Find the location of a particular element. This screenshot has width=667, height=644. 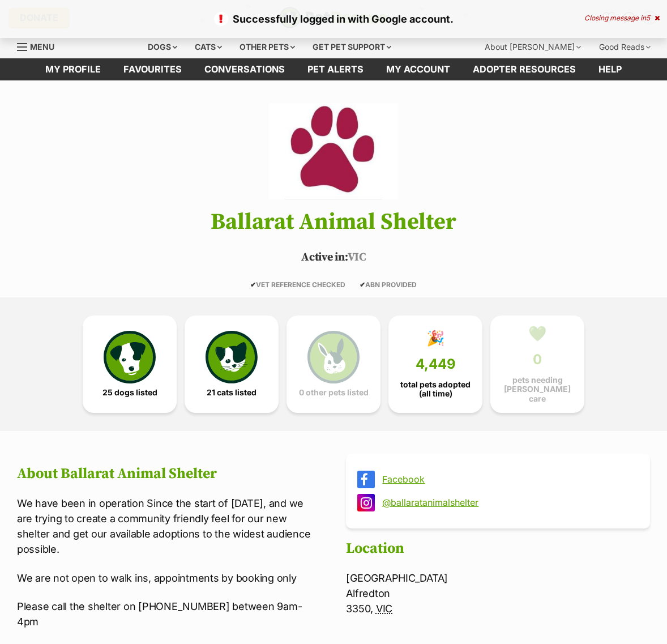

div: Other pets is located at coordinates (267, 47).